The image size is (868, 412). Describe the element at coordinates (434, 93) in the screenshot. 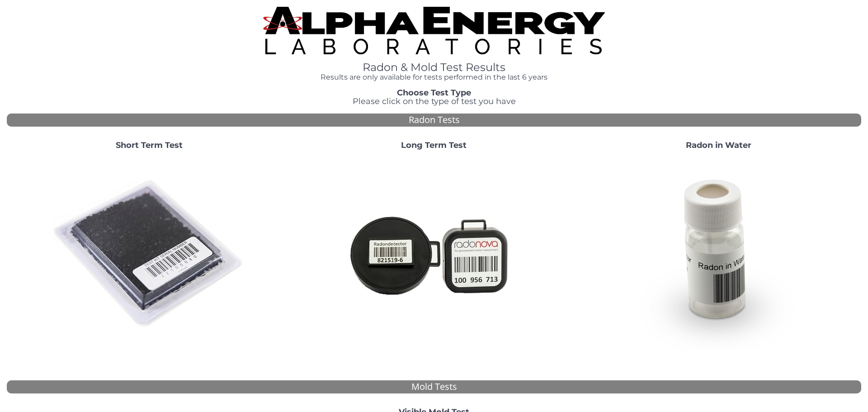

I see `strong: Choose Test Type` at that location.